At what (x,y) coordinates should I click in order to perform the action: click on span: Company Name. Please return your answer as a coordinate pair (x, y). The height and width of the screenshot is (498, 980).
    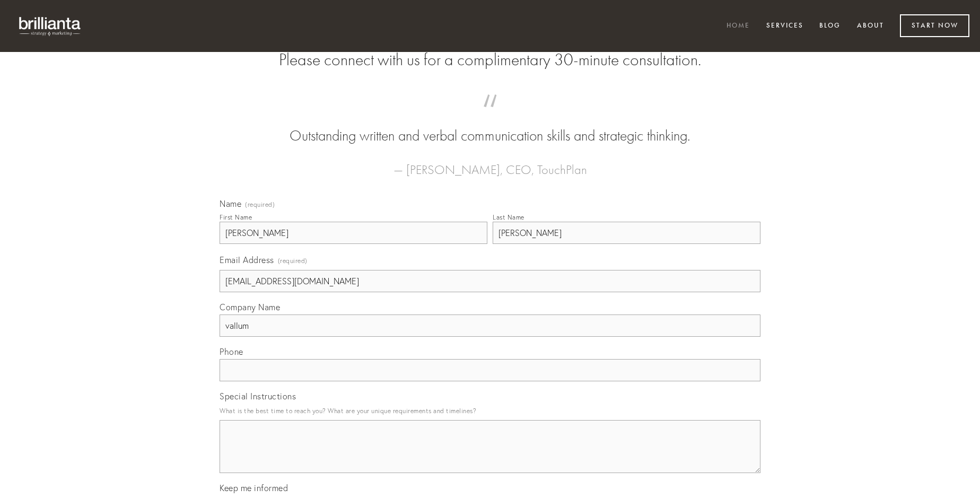
    Looking at the image, I should click on (250, 307).